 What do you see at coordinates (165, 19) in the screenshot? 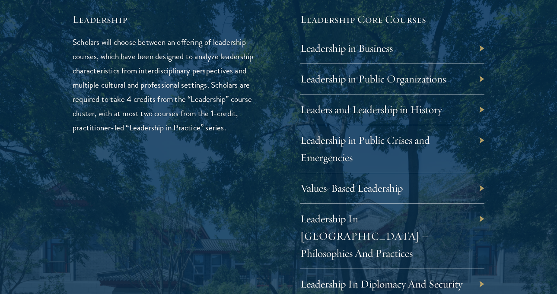
I see `h5: Leadership` at bounding box center [165, 19].